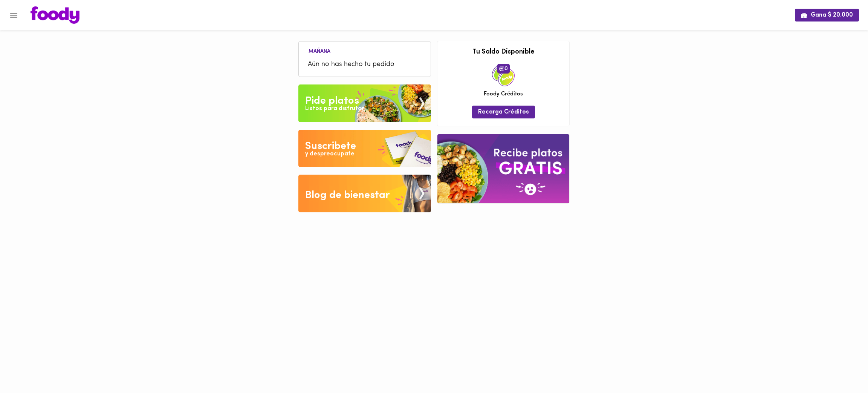 This screenshot has width=868, height=393. What do you see at coordinates (365, 103) in the screenshot?
I see `img: Pide un Platos` at bounding box center [365, 103].